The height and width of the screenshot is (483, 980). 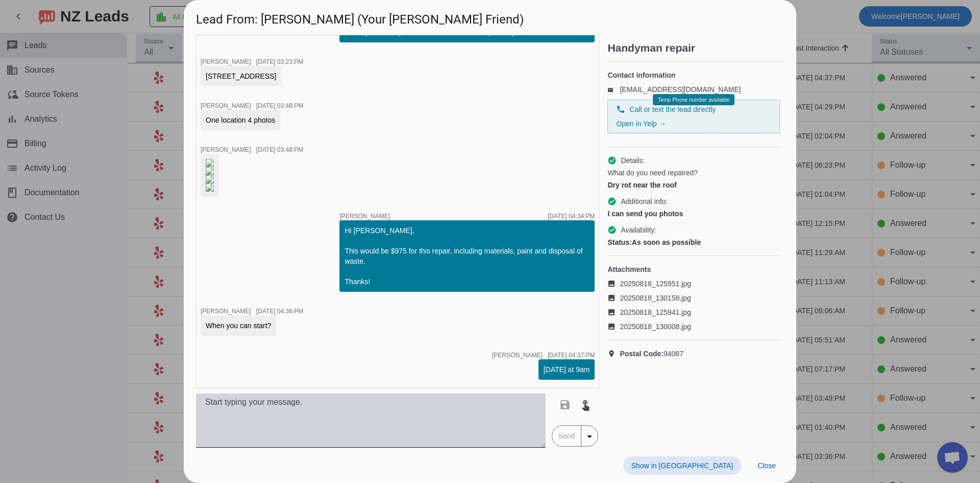 I want to click on img: tutHYb0mYOdNXb9fvuha6A, so click(x=210, y=179).